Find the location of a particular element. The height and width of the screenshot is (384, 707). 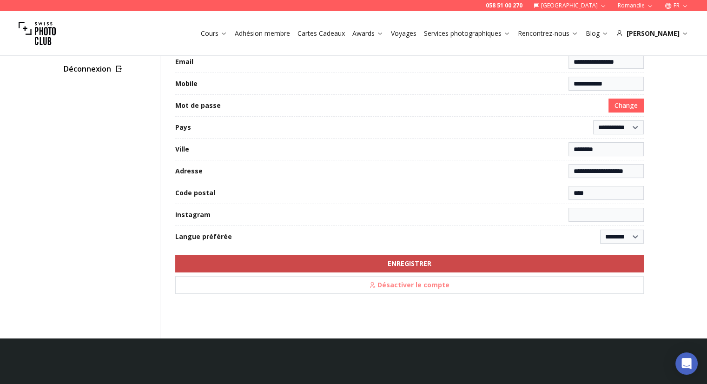

a: Blog is located at coordinates (597, 33).